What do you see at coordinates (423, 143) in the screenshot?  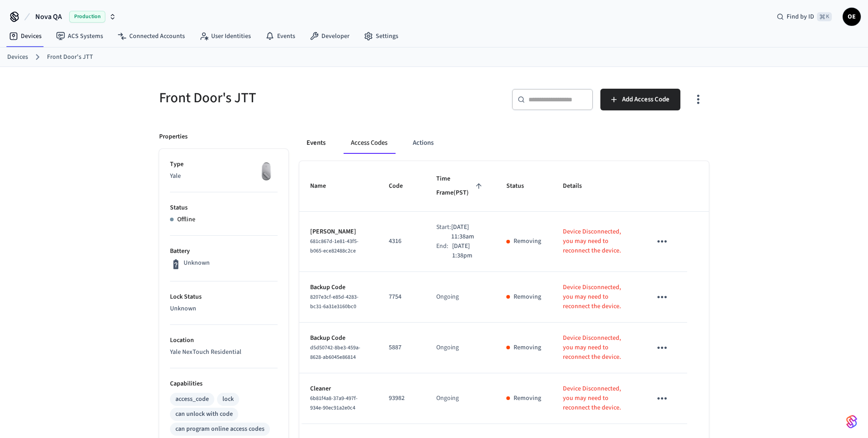 I see `button: Actions` at bounding box center [423, 143].